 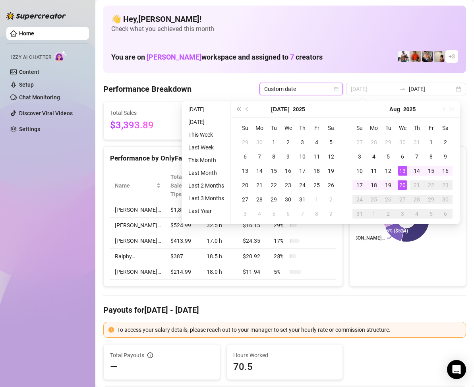 I want to click on div: 12, so click(x=331, y=157).